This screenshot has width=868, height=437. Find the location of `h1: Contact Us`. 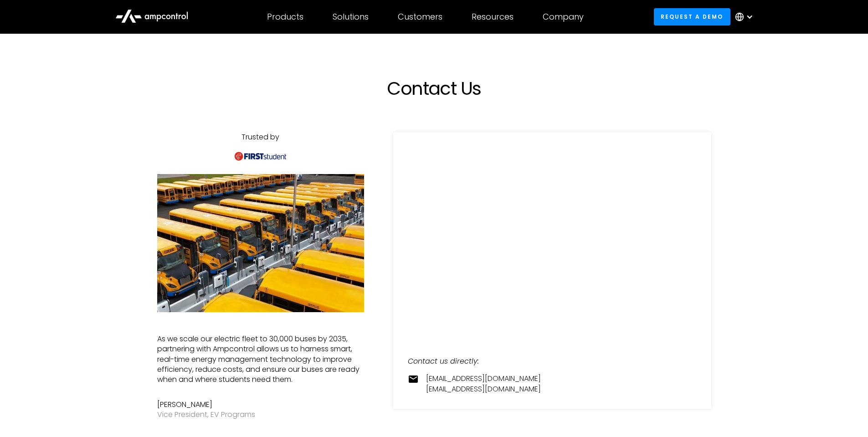

h1: Contact Us is located at coordinates (434, 89).